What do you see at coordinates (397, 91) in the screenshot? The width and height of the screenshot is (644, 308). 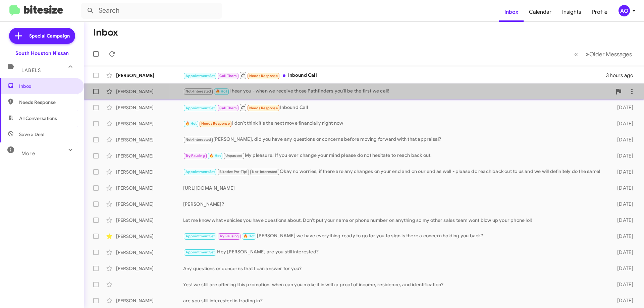 I see `div: I hear you - when we receive those Pathfinders you'll be the first we call!` at bounding box center [397, 91].